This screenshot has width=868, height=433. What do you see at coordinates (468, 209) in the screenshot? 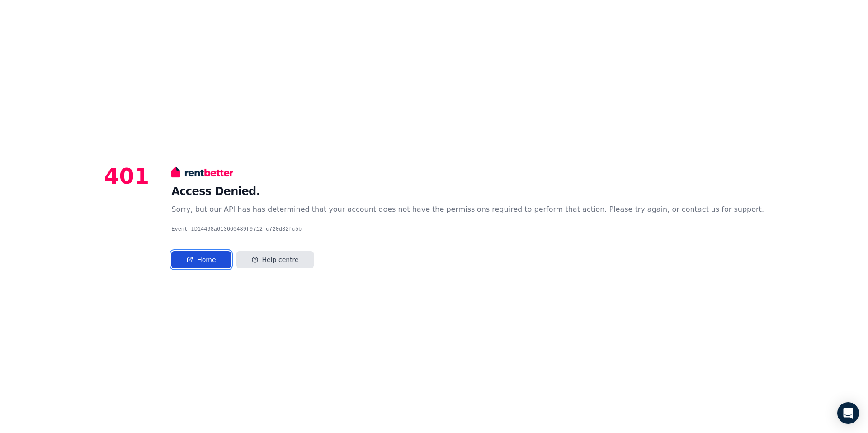
I see `div: Sorry, but our API has has determined that your account does not have the permissions required to...` at bounding box center [468, 209].